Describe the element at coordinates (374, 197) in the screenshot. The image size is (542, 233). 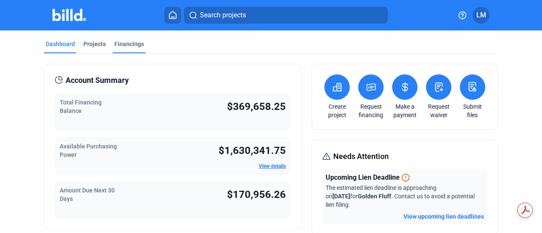
I see `span: Golden Fluff` at that location.